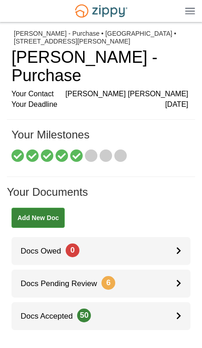 This screenshot has width=202, height=348. Describe the element at coordinates (72, 250) in the screenshot. I see `span: 0` at that location.